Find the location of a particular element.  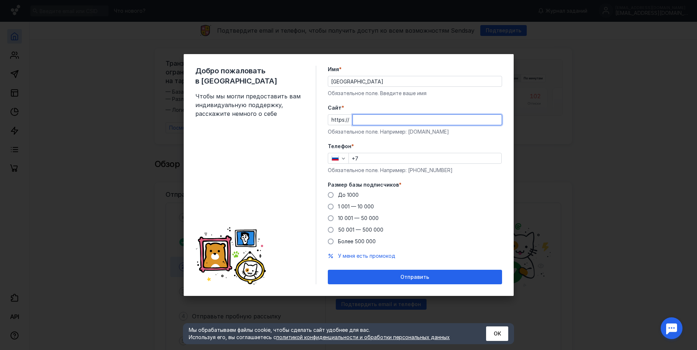

div: Мы обрабатываем файлы cookie, чтобы сделать сайт удобнее для вас. Используя его, вы соглашаетесь c is located at coordinates (329, 334).